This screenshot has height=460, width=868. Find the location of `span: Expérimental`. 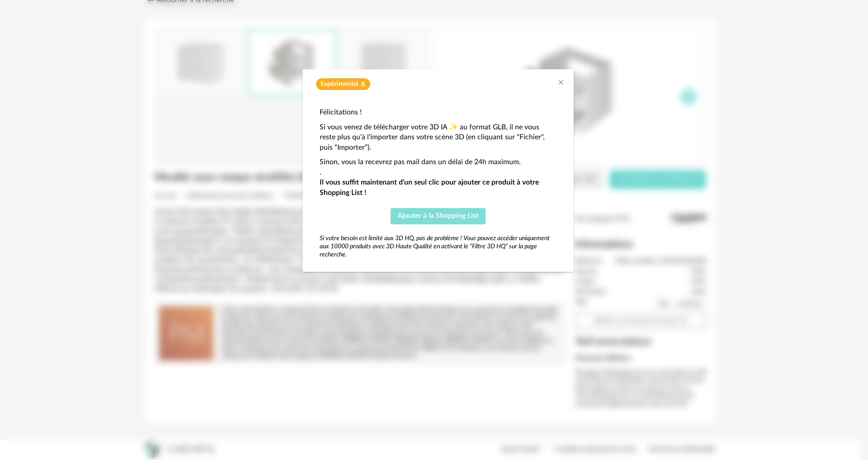

span: Expérimental is located at coordinates (339, 84).